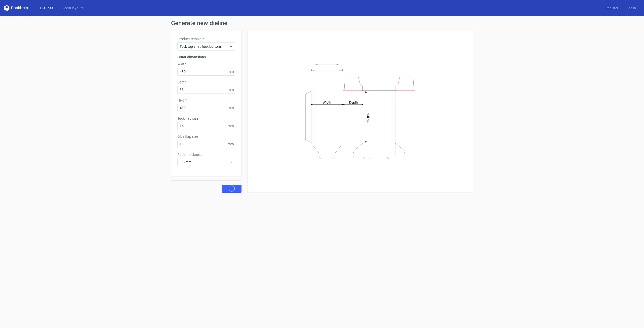  I want to click on span: Tuck top snap lock bottom, so click(204, 46).